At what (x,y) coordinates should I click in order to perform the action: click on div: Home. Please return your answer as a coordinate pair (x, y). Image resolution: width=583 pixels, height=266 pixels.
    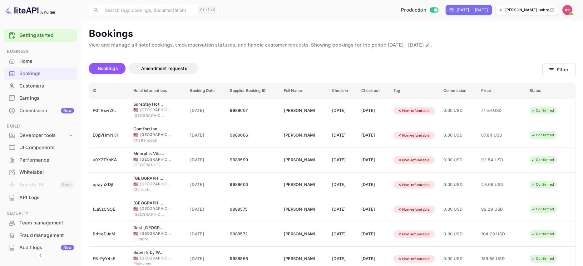
    Looking at the image, I should click on (47, 61).